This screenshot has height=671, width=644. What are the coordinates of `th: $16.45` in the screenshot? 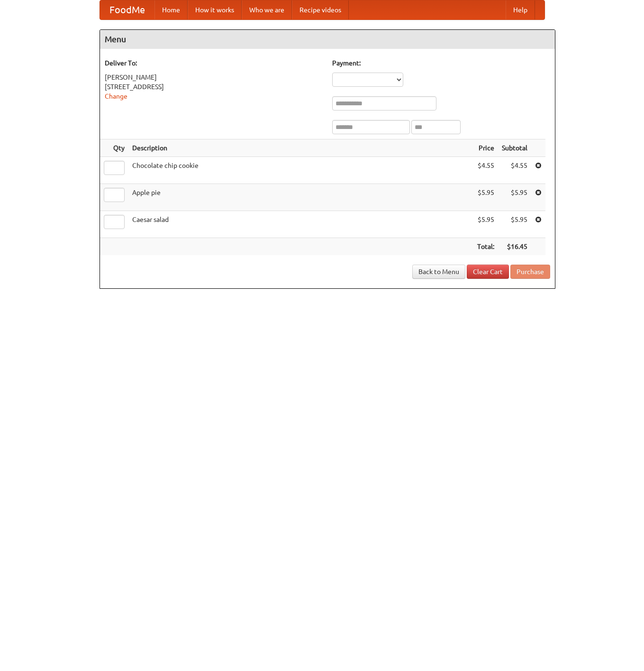 It's located at (515, 247).